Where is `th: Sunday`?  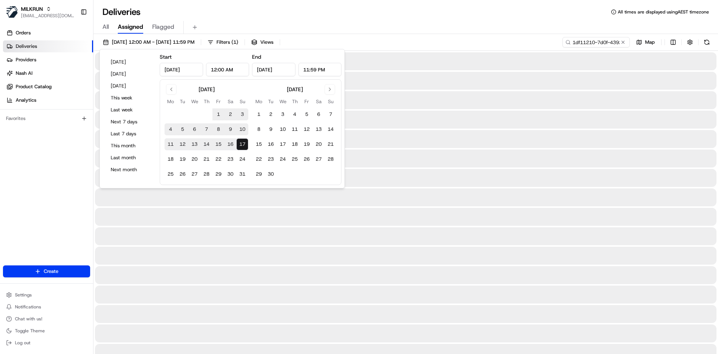
th: Sunday is located at coordinates (242, 101).